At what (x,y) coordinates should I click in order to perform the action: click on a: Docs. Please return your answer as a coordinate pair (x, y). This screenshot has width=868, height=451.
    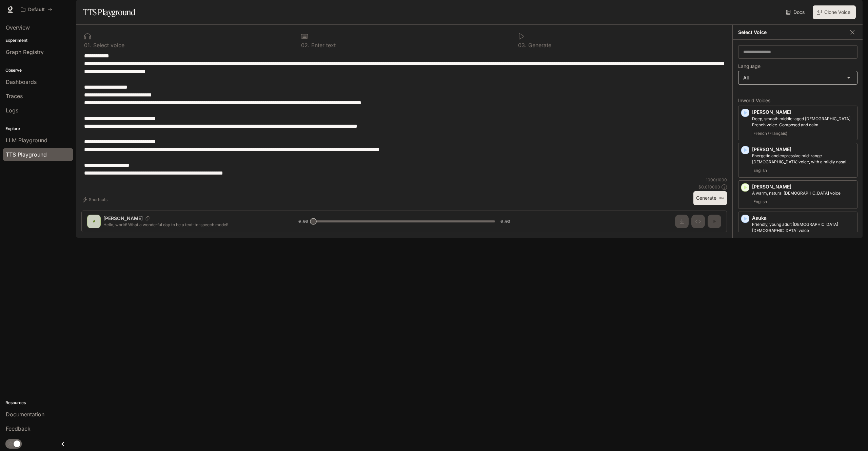
    Looking at the image, I should click on (796, 12).